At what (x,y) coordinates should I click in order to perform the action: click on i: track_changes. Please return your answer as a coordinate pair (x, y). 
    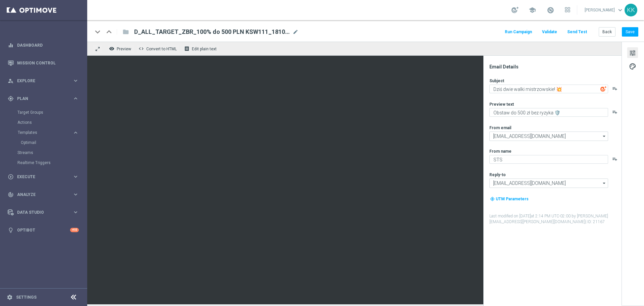
    Looking at the image, I should click on (11, 195).